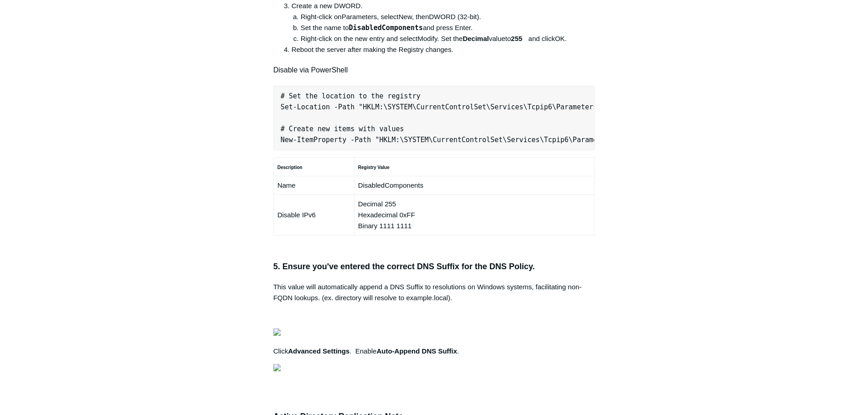  I want to click on span: Reboot the server after making the Registry changes., so click(372, 49).